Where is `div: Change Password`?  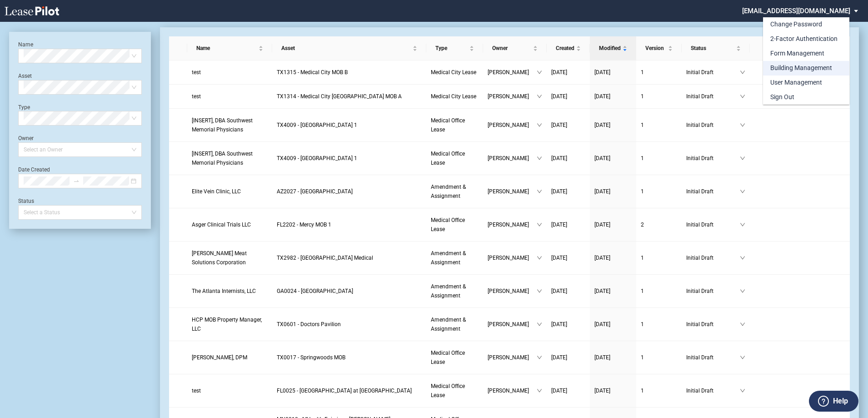
div: Change Password is located at coordinates (797, 25).